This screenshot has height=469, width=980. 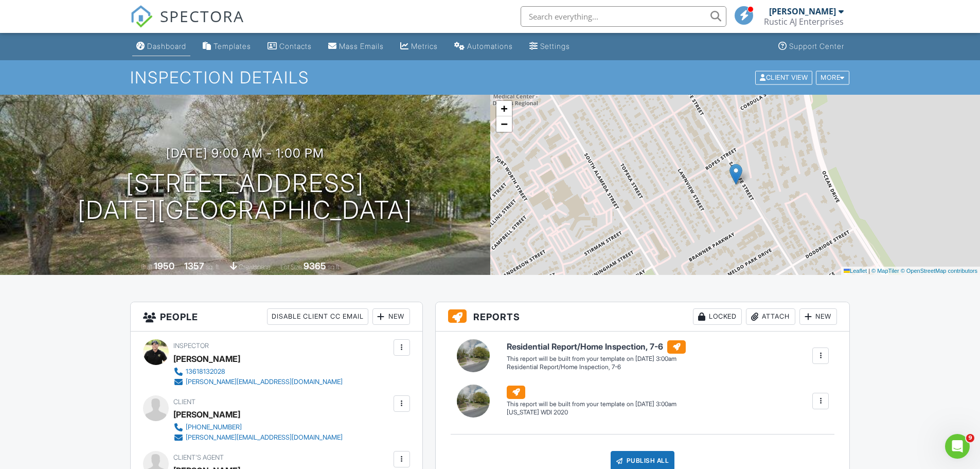 What do you see at coordinates (205, 371) in the screenshot?
I see `div: 13618132028` at bounding box center [205, 371].